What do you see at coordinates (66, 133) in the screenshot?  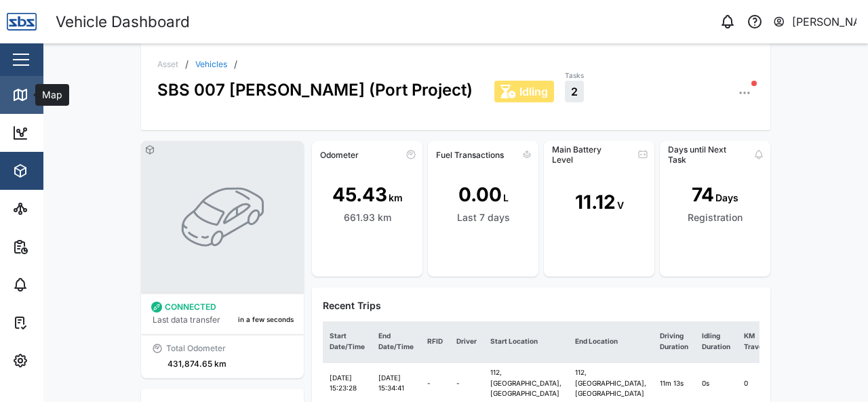 I see `div: Dashboard` at bounding box center [66, 133].